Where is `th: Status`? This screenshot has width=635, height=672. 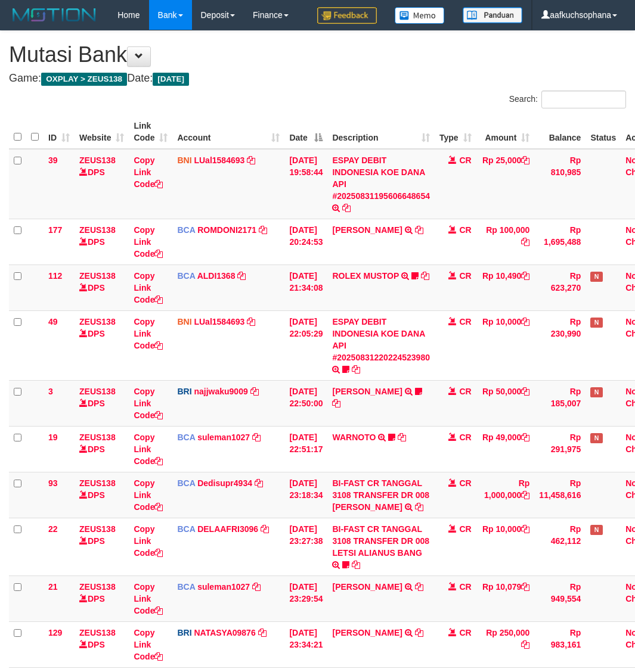 th: Status is located at coordinates (602, 132).